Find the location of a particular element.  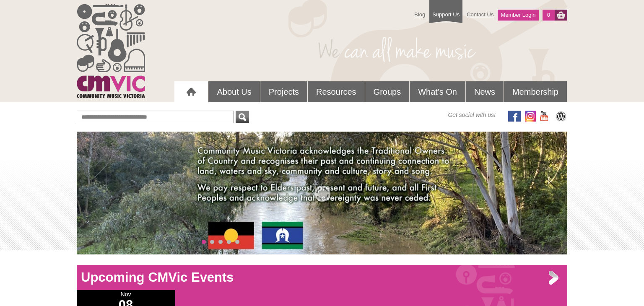

a: 0 is located at coordinates (549, 15).